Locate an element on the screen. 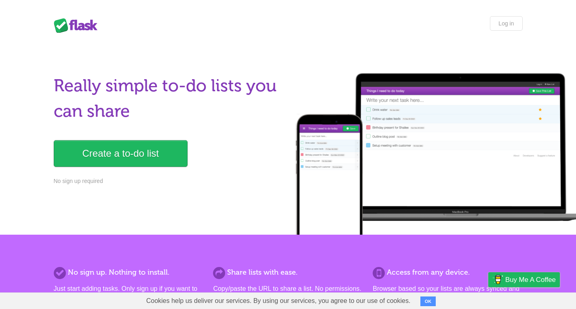 The width and height of the screenshot is (576, 309). a: Log in is located at coordinates (506, 23).